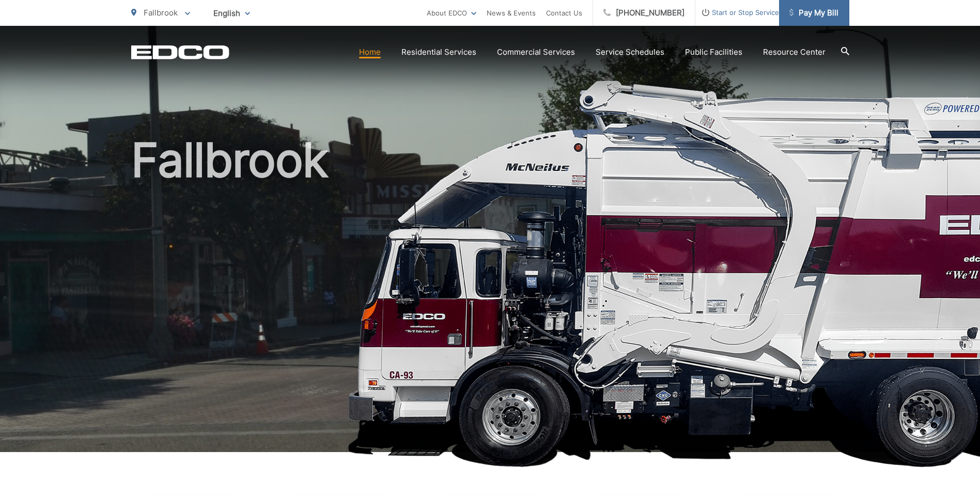 The image size is (980, 497). I want to click on a: Resource Center, so click(794, 53).